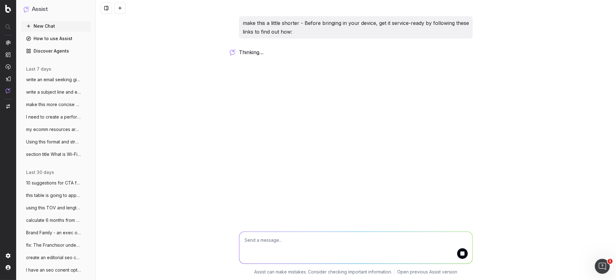  I want to click on img: Setting, so click(8, 255).